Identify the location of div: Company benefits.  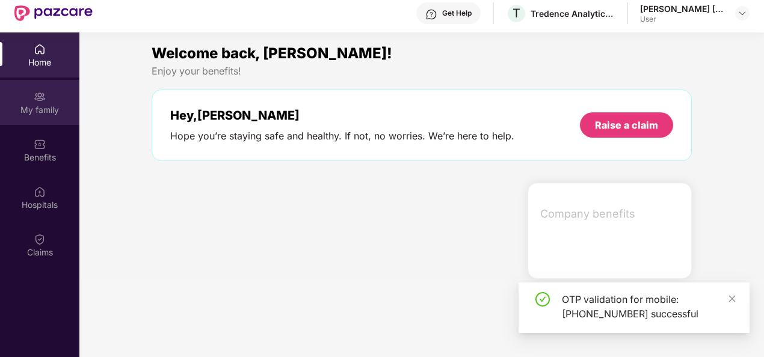
(612, 214).